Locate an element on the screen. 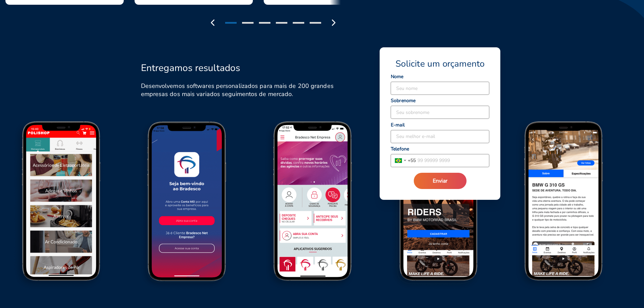 Image resolution: width=644 pixels, height=308 pixels. img: BMW Screen 1 is located at coordinates (440, 206).